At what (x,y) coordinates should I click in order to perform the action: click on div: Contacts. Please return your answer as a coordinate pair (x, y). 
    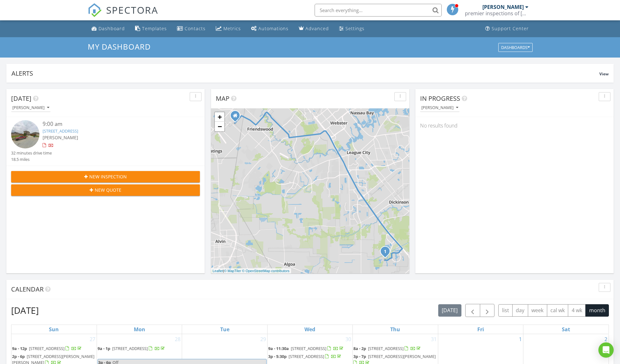
    Looking at the image, I should click on (195, 28).